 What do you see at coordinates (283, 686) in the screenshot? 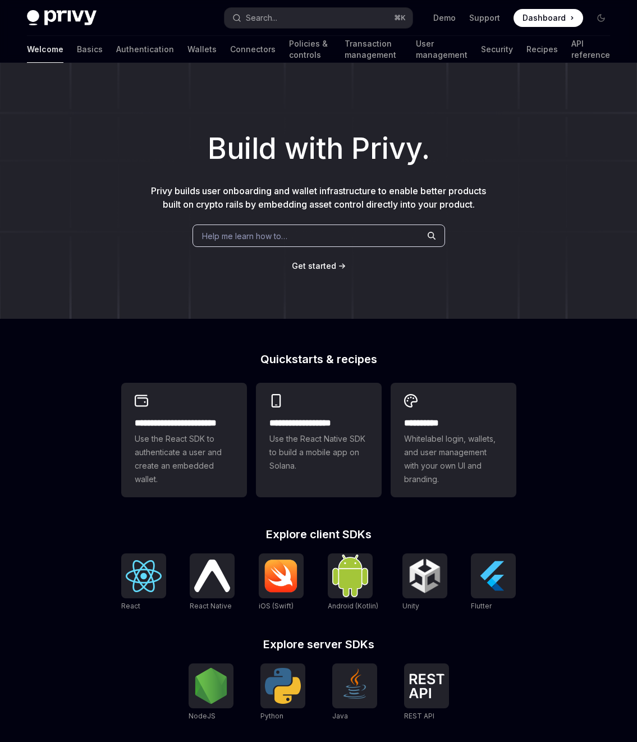
I see `img: Python` at bounding box center [283, 686].